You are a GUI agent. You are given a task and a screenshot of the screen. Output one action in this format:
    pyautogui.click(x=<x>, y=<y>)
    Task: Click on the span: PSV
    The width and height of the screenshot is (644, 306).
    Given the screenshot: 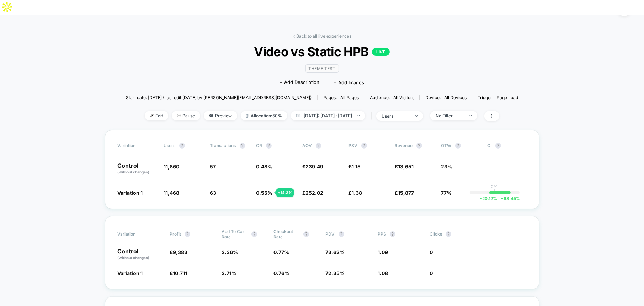 What is the action you would take?
    pyautogui.click(x=353, y=145)
    